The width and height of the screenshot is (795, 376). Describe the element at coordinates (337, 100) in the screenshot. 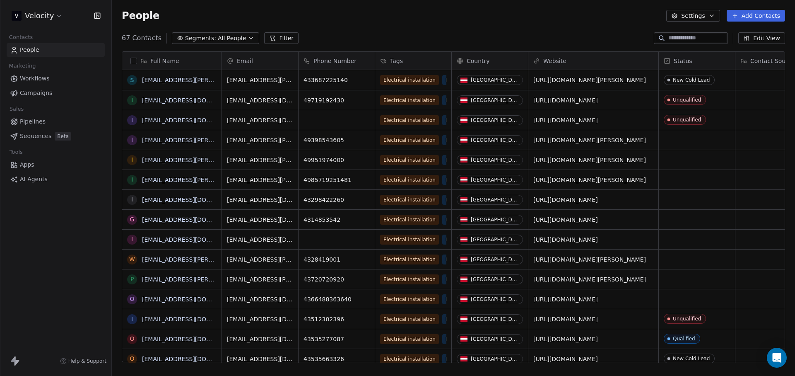

I see `span: 49719192430` at that location.